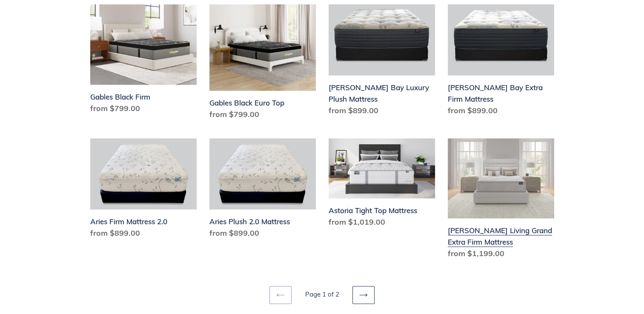 Image resolution: width=644 pixels, height=314 pixels. Describe the element at coordinates (262, 64) in the screenshot. I see `a: Gables Black Euro Top` at that location.